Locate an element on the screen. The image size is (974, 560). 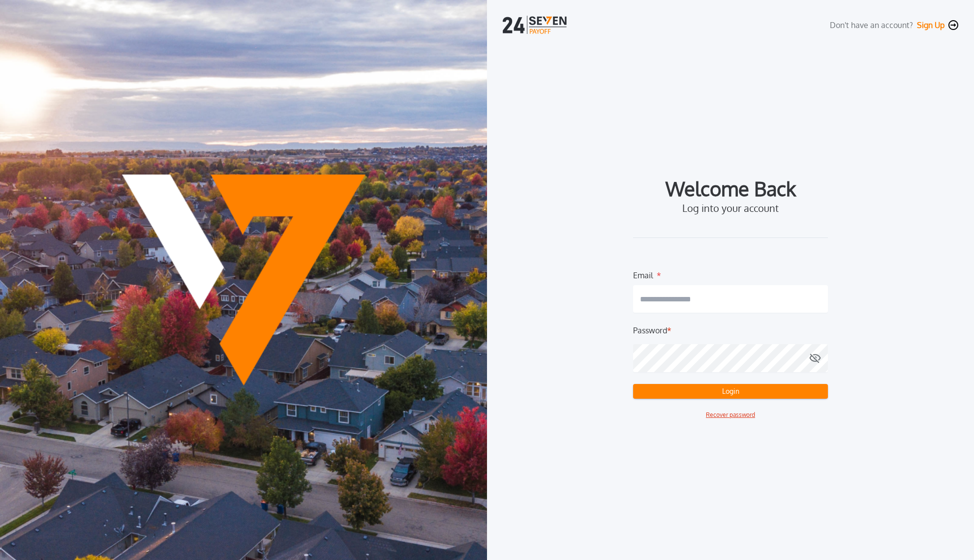
label: Email is located at coordinates (643, 274).